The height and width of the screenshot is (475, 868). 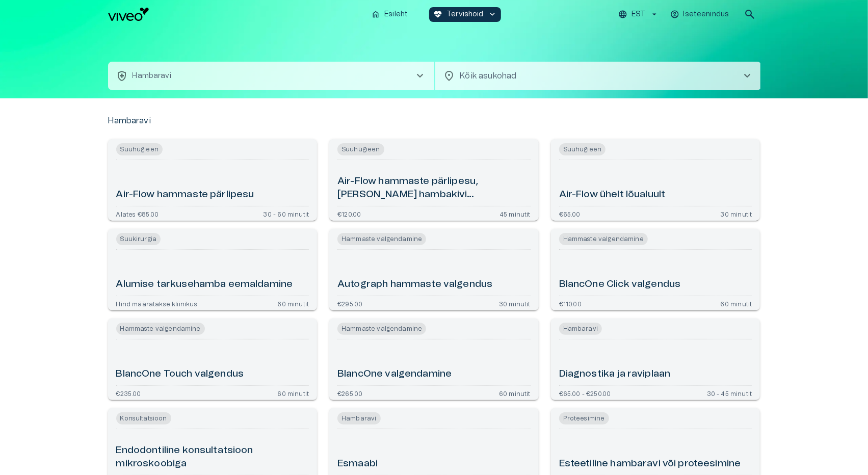 What do you see at coordinates (570, 303) in the screenshot?
I see `p: €110.00` at bounding box center [570, 303].